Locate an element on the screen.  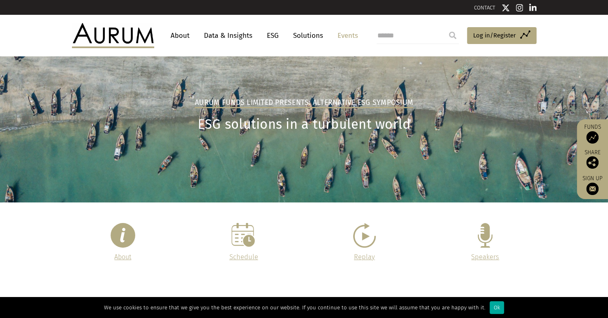
a: Solutions is located at coordinates (308, 35).